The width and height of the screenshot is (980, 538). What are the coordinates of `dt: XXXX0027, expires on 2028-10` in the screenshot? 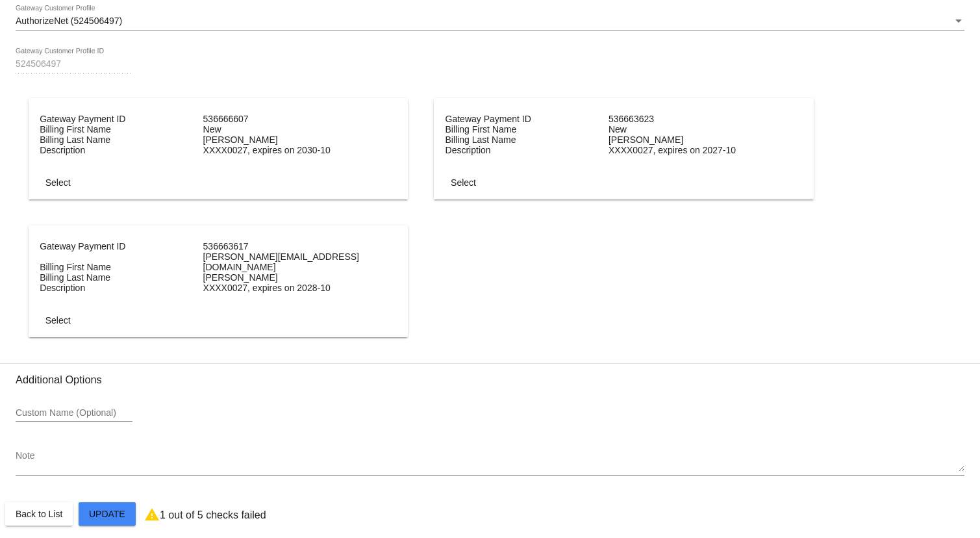 It's located at (284, 288).